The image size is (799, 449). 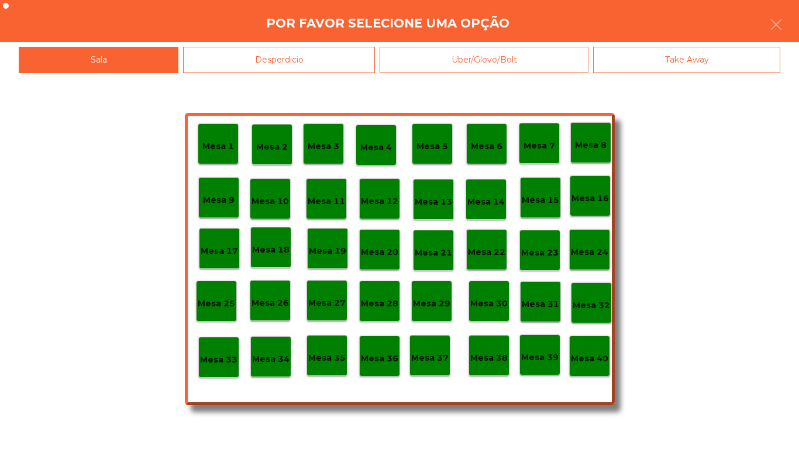 I want to click on p: Mesa 33, so click(x=219, y=360).